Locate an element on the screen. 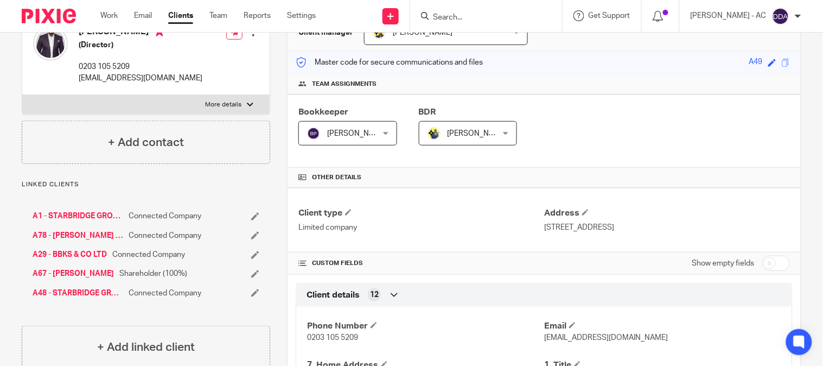  h4: Client type is located at coordinates (421, 213).